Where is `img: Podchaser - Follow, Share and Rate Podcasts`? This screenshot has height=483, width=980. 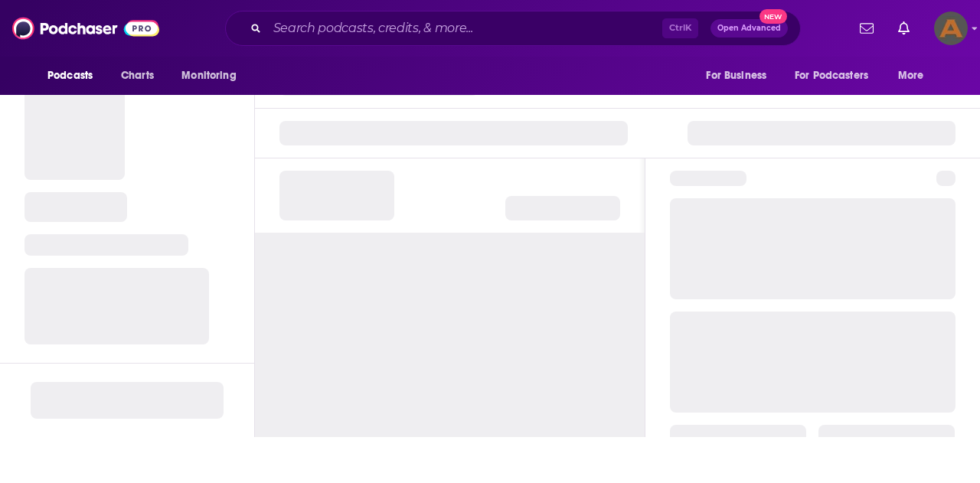
img: Podchaser - Follow, Share and Rate Podcasts is located at coordinates (86, 29).